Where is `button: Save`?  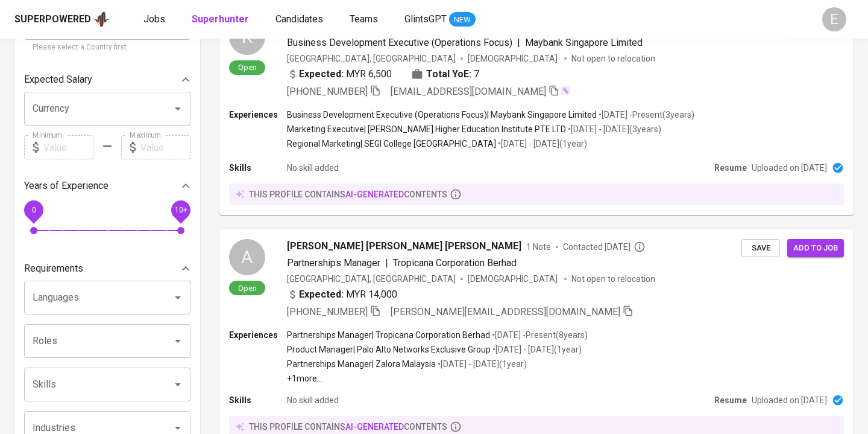
button: Save is located at coordinates (761, 248).